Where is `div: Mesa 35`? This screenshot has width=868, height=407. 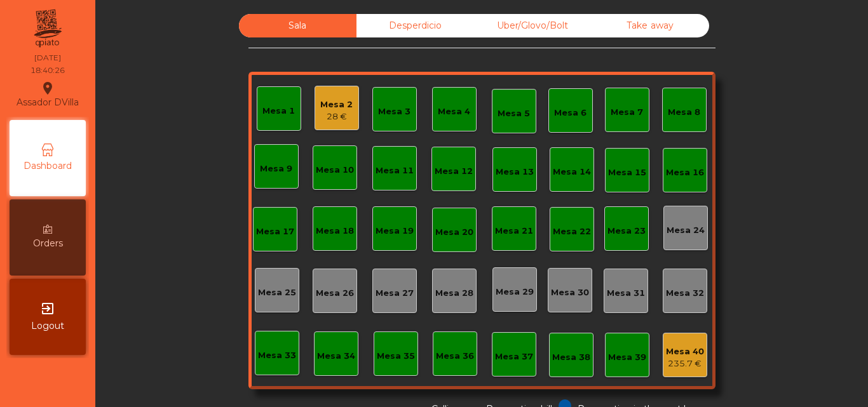 div: Mesa 35 is located at coordinates (396, 356).